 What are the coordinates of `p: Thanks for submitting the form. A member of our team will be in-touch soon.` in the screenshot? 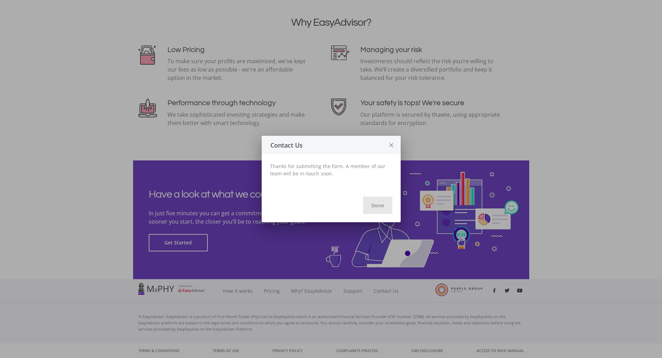 It's located at (331, 170).